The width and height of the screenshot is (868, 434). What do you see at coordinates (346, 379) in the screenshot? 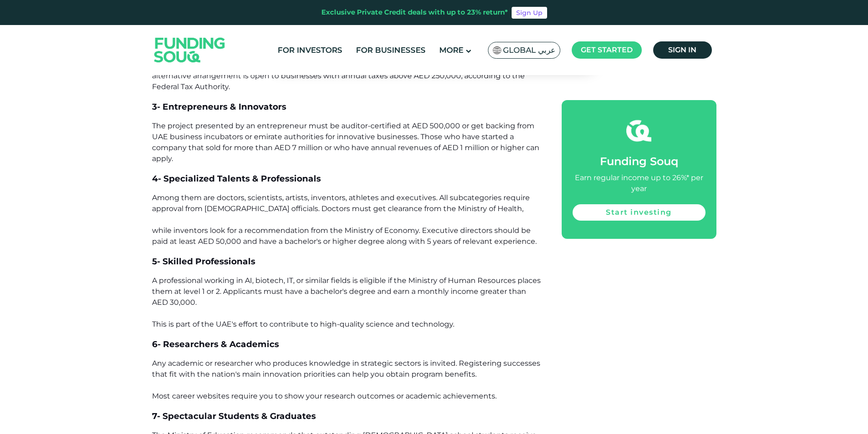
I see `span: Any academic or researcher who produces knowledge in strategic sectors is invited. Registering su...` at bounding box center [346, 379].